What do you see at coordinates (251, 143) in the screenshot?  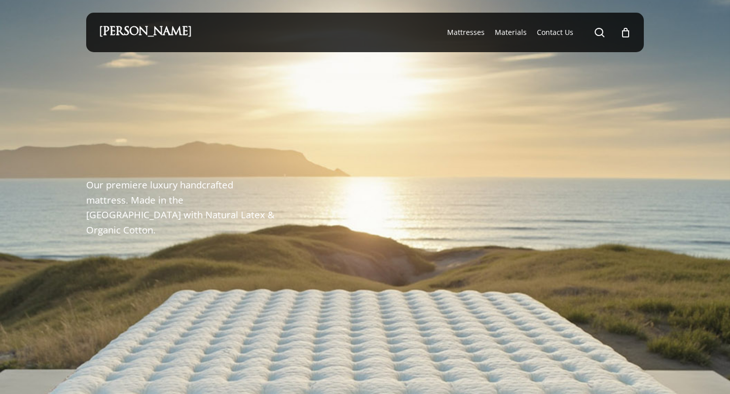 I see `h1: The Windsor` at bounding box center [251, 143].